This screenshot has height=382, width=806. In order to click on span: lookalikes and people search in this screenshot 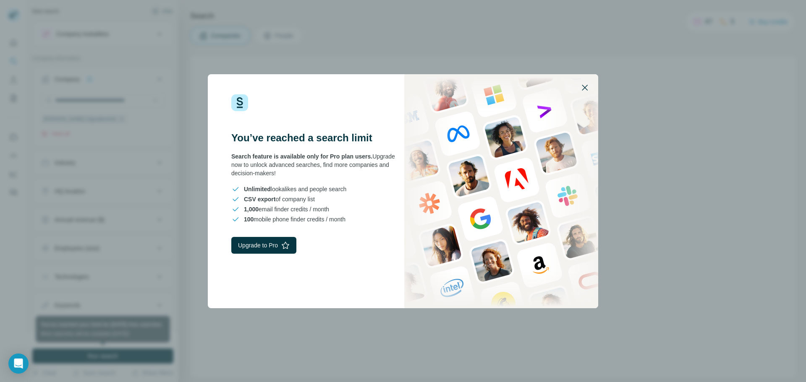, I will do `click(295, 189)`.